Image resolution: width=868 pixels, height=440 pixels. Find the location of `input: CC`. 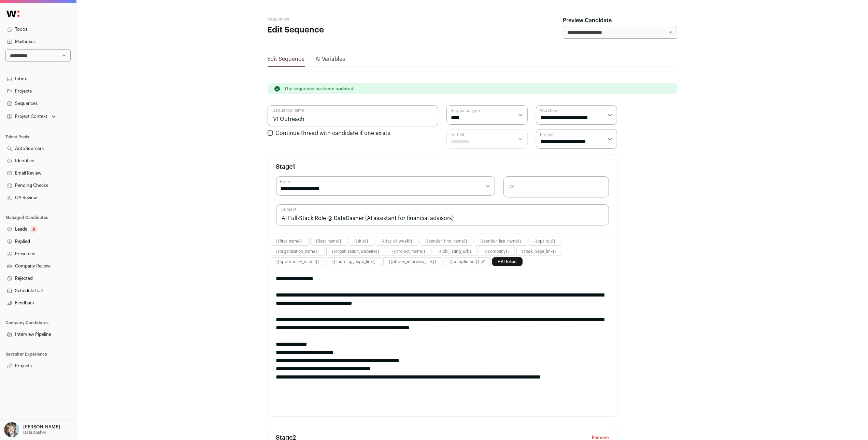

input: CC is located at coordinates (556, 187).